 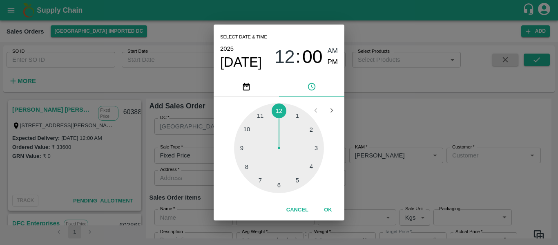 I want to click on button: 12, so click(x=285, y=56).